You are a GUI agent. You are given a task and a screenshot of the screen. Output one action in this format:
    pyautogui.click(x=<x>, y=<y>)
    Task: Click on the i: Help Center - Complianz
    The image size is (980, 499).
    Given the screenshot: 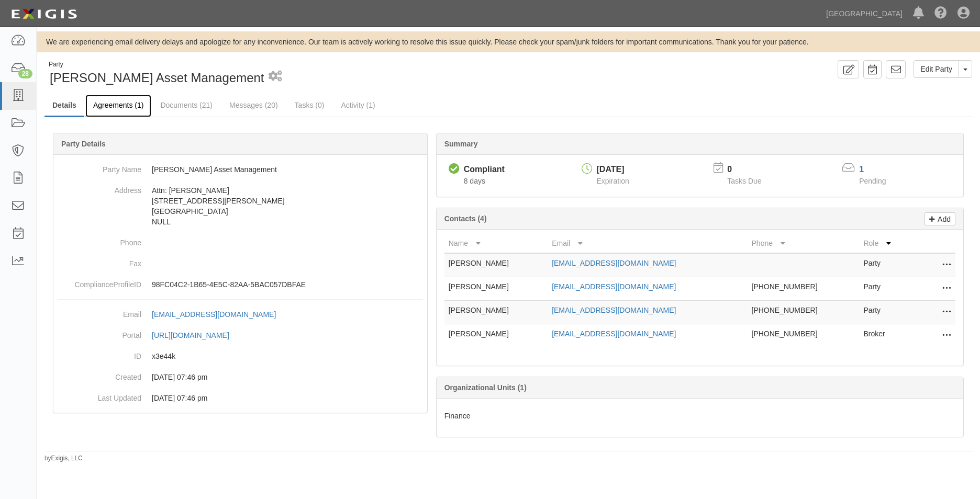 What is the action you would take?
    pyautogui.click(x=941, y=14)
    